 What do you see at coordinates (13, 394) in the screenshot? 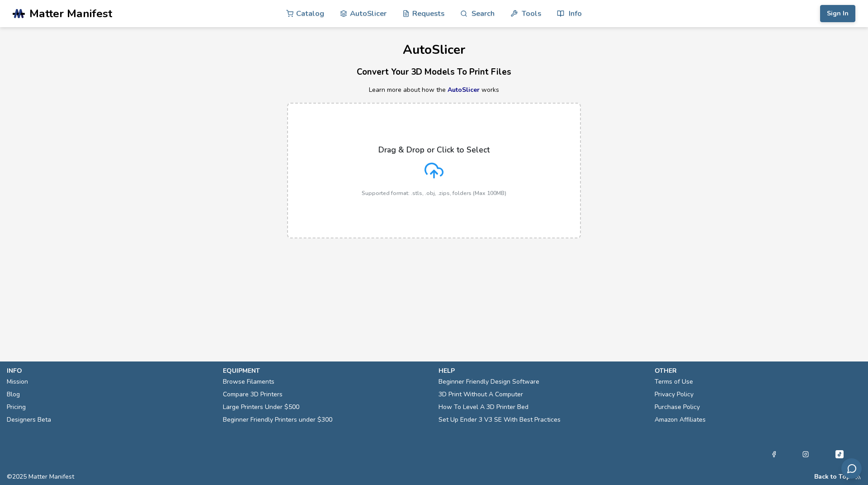
I see `a: Blog` at bounding box center [13, 394].